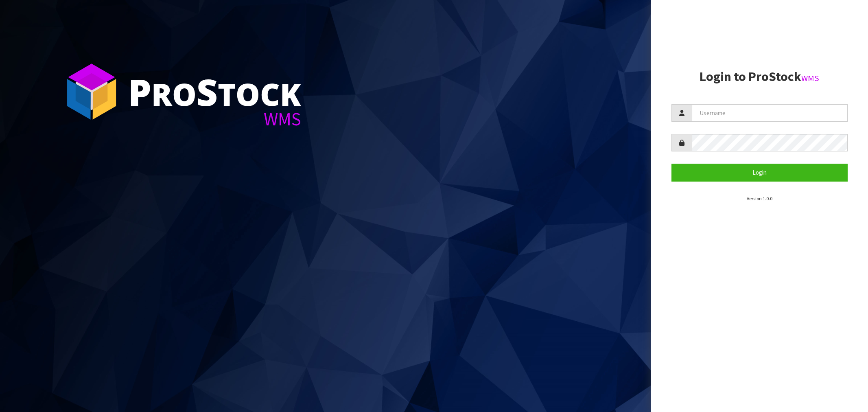  Describe the element at coordinates (760, 77) in the screenshot. I see `h2: Login to ProStock` at that location.